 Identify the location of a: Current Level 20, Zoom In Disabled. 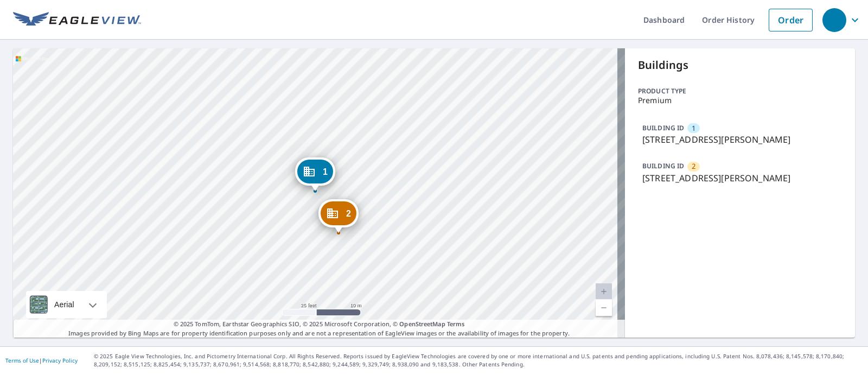
(604, 292).